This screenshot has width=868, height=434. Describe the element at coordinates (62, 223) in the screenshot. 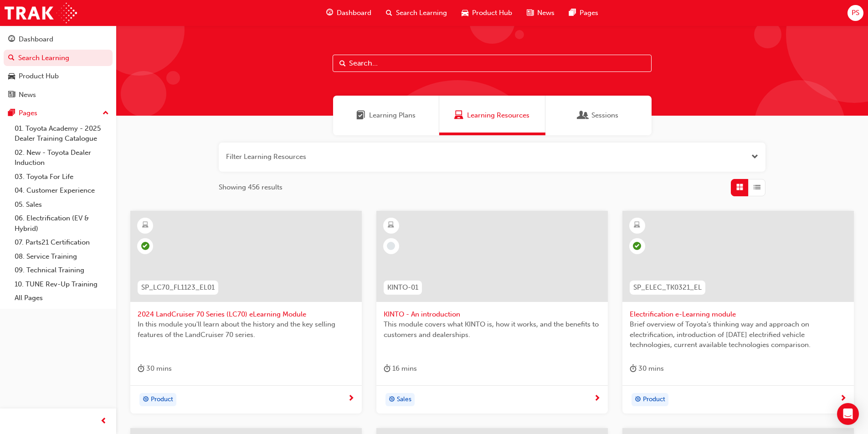

I see `a: 06. Electrification (EV & Hybrid)` at that location.